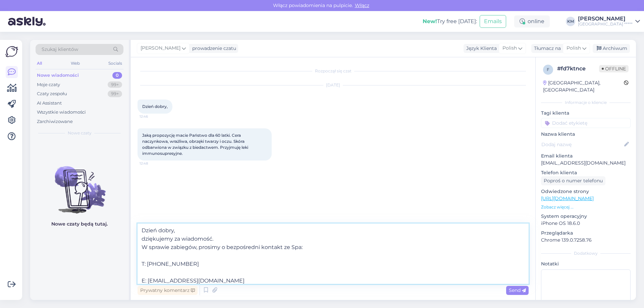 This screenshot has width=644, height=308. What do you see at coordinates (430, 21) in the screenshot?
I see `b: New!` at bounding box center [430, 21].